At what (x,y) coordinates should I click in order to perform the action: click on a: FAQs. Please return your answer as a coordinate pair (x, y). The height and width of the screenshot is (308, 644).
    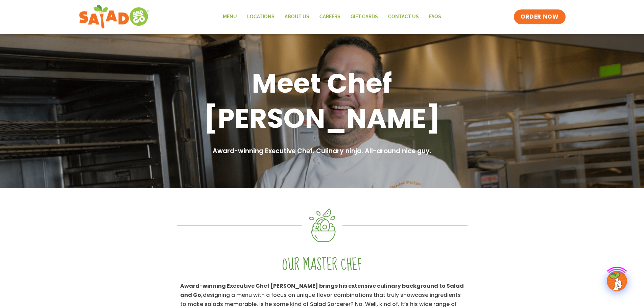
    Looking at the image, I should click on (435, 17).